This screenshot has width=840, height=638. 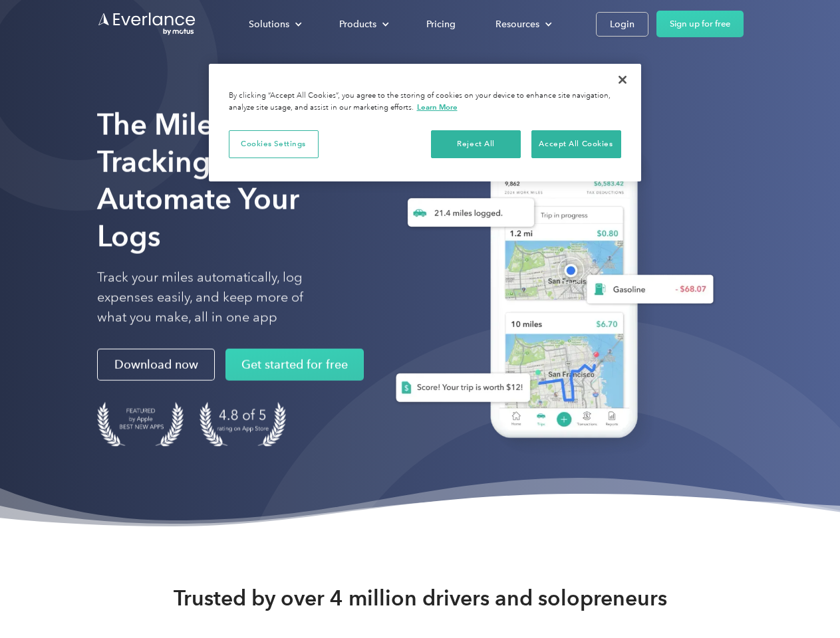 I want to click on button: Cookies Settings, so click(x=273, y=144).